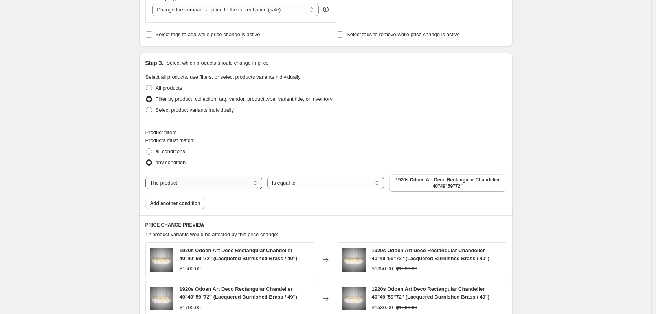  I want to click on span: Select product variants individually, so click(195, 110).